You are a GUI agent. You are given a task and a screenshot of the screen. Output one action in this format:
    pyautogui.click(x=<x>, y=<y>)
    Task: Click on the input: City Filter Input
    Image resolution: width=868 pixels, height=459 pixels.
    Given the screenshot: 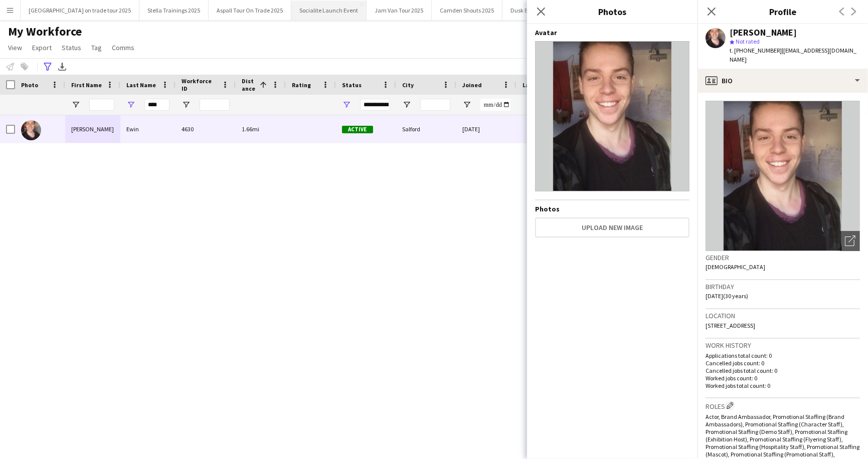 What is the action you would take?
    pyautogui.click(x=435, y=105)
    